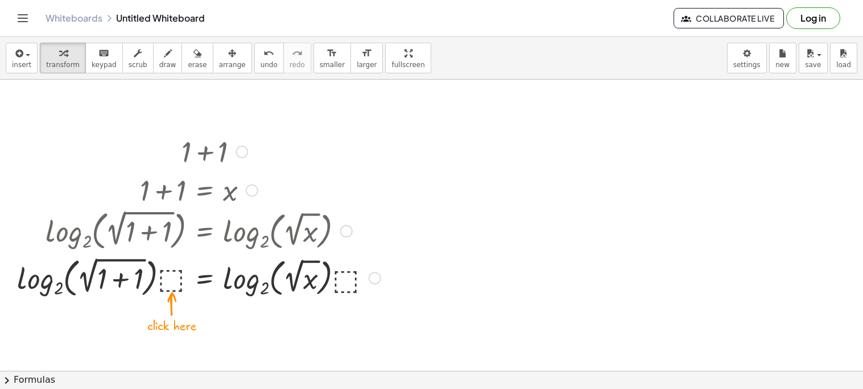 This screenshot has height=389, width=863. I want to click on span: settings, so click(747, 65).